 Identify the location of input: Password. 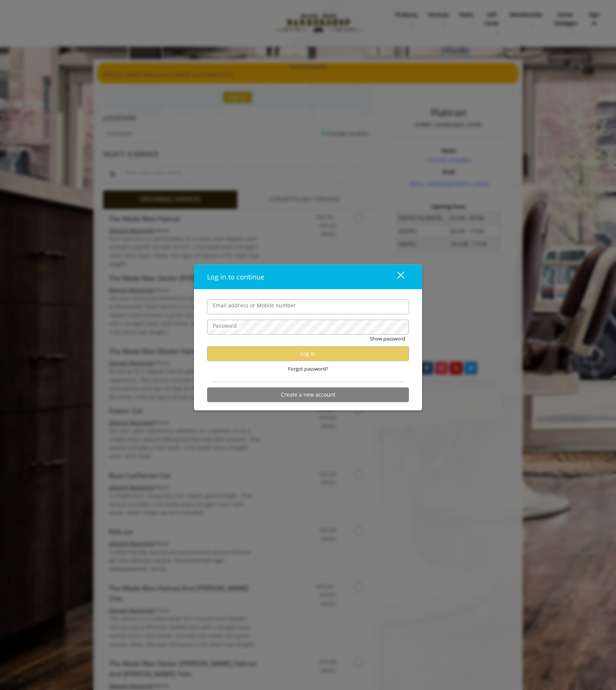
(308, 327).